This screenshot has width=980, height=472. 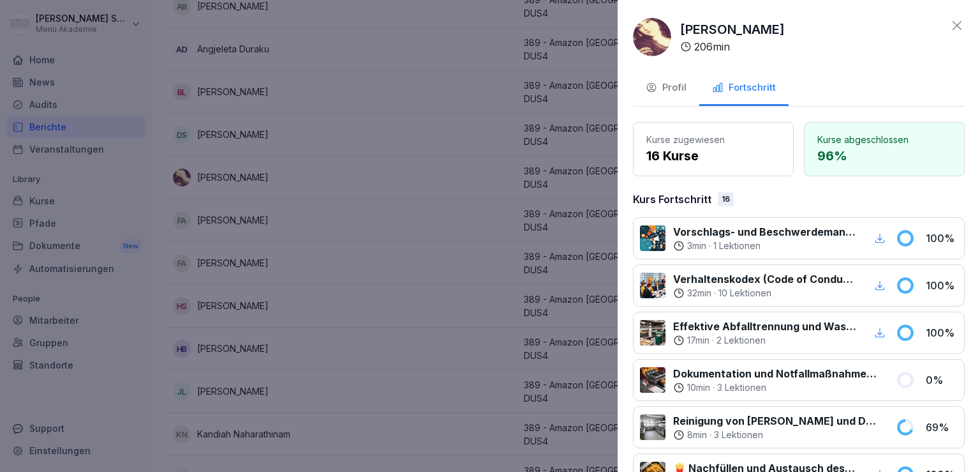 I want to click on p: 8 min, so click(x=697, y=435).